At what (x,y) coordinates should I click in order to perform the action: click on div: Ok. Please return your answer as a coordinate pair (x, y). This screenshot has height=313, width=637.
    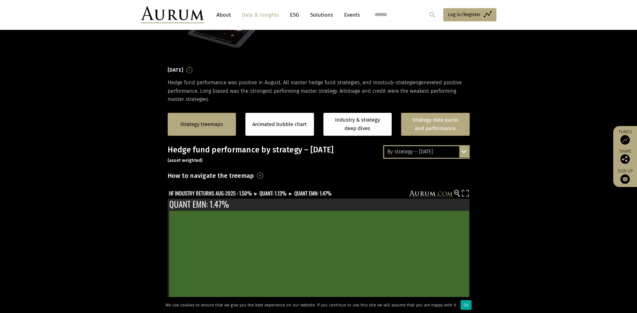
    Looking at the image, I should click on (466, 305).